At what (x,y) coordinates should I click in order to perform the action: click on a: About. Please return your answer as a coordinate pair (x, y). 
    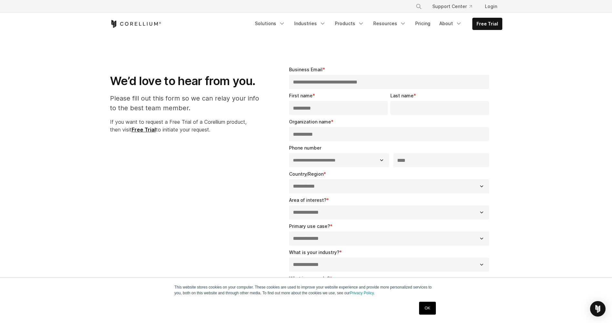
    Looking at the image, I should click on (451, 24).